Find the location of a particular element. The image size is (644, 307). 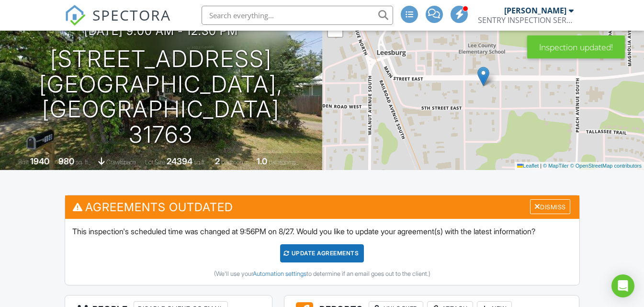

span: crawlspace is located at coordinates (121, 162).